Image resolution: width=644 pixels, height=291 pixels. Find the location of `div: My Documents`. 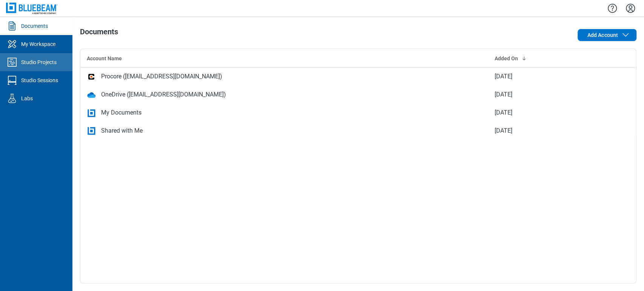

div: My Documents is located at coordinates (121, 113).